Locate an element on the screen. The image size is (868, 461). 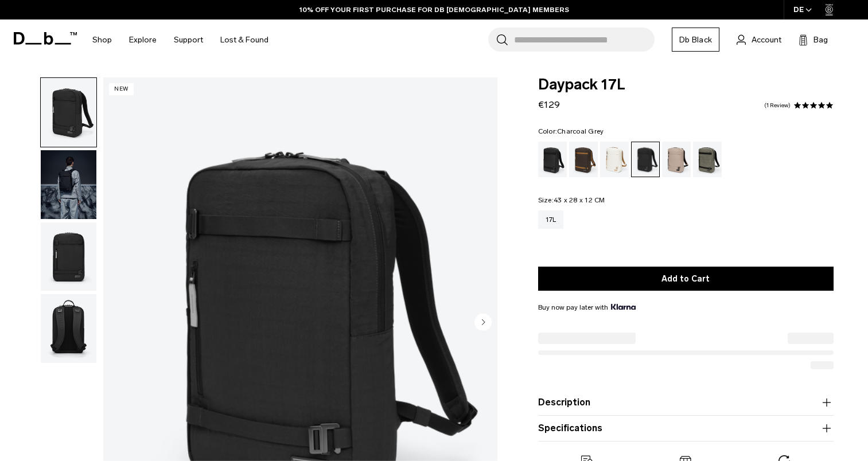
a: Support is located at coordinates (188, 40).